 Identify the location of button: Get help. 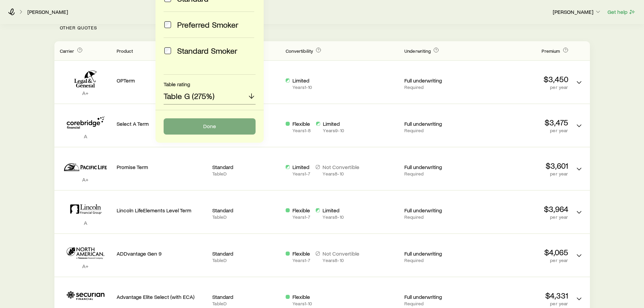
(621, 12).